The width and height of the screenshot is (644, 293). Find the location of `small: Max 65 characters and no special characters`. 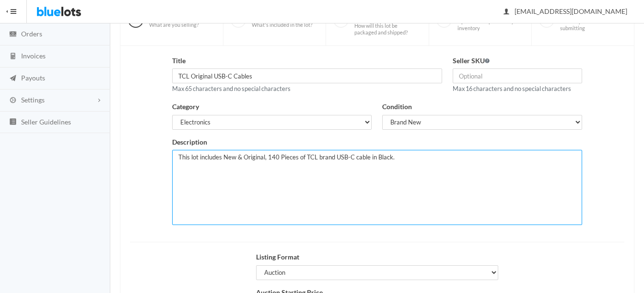

small: Max 65 characters and no special characters is located at coordinates (231, 89).